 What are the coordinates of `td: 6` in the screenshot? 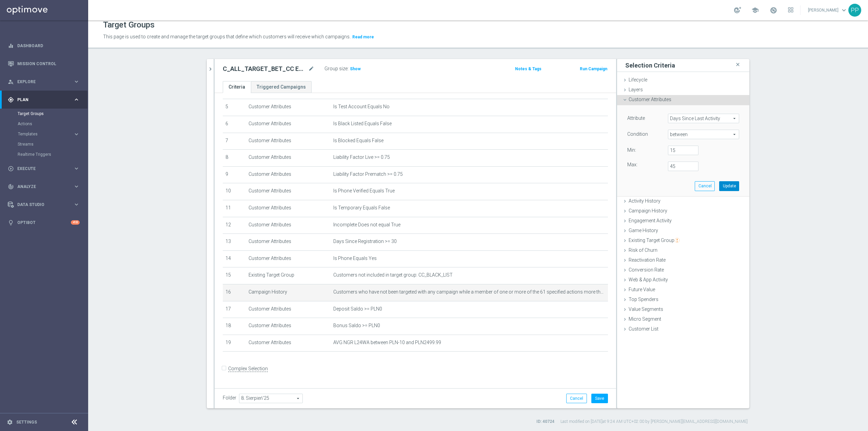 It's located at (234, 124).